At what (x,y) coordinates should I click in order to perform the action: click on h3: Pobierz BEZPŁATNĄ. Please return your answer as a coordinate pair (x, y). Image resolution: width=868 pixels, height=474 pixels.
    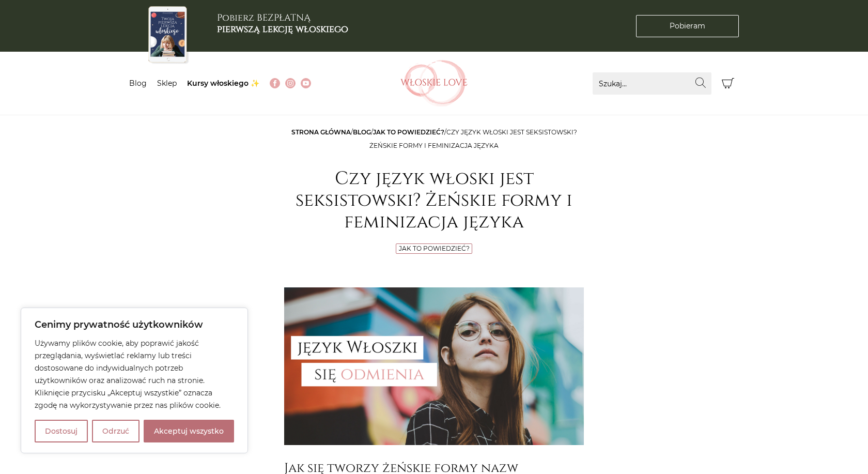
    Looking at the image, I should click on (283, 23).